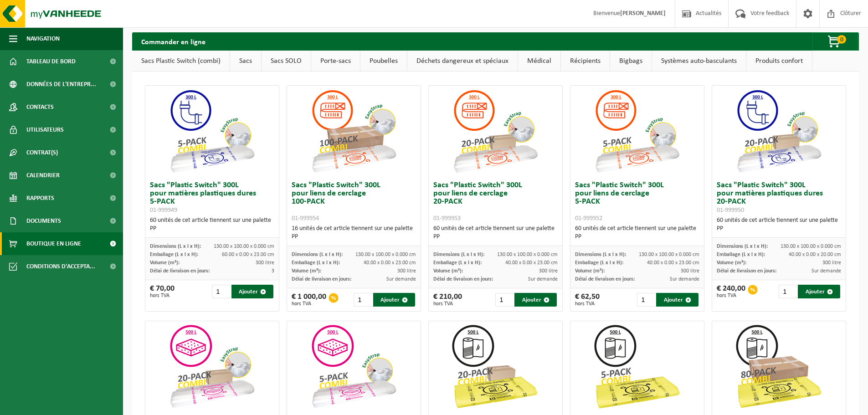 This screenshot has height=415, width=868. Describe the element at coordinates (637, 202) in the screenshot. I see `h3: Sacs "Plastic Switch" 300L pour liens de cerclage 5-PACK` at that location.